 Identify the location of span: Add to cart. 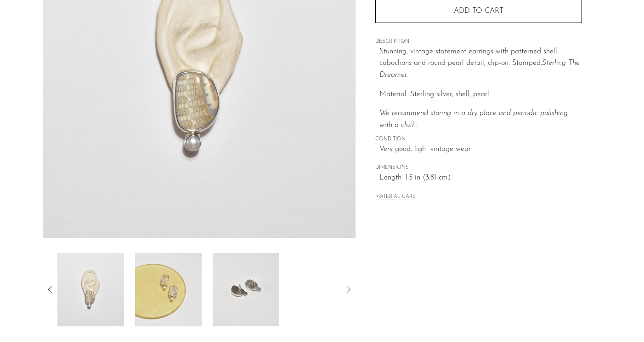
(479, 11).